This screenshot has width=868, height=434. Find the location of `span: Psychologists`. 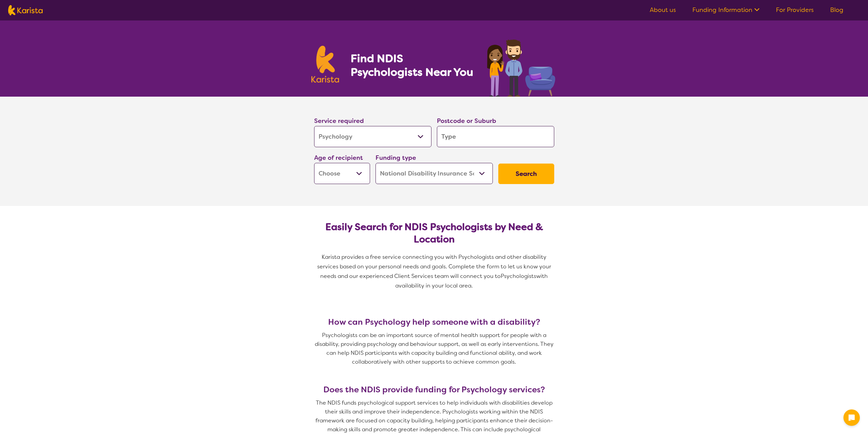

span: Psychologists is located at coordinates (518, 276).